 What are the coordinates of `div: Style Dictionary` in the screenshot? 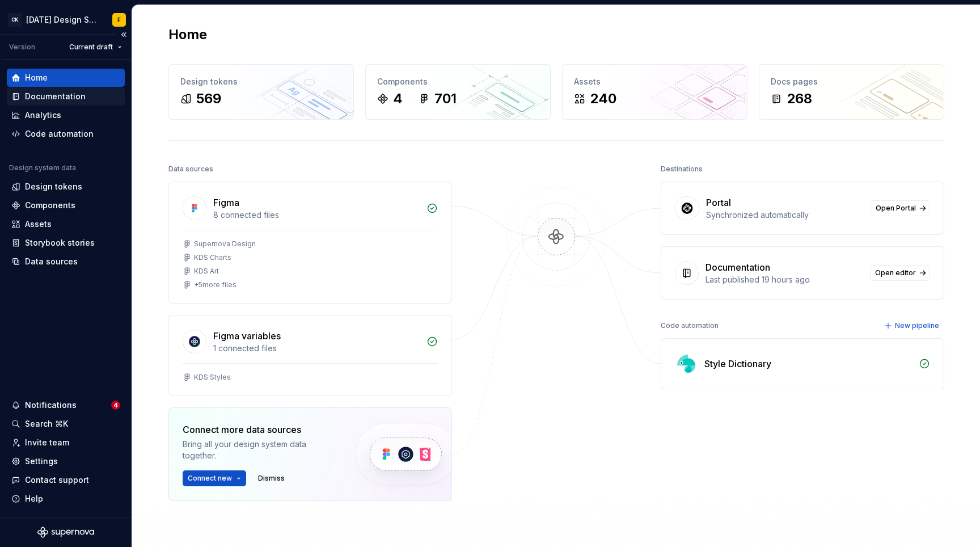 It's located at (738, 364).